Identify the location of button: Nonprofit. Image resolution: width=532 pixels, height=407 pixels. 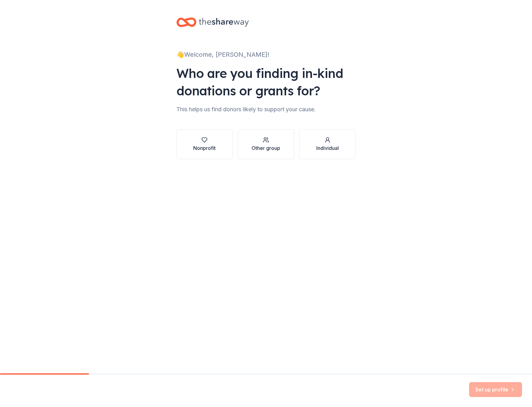
(204, 144).